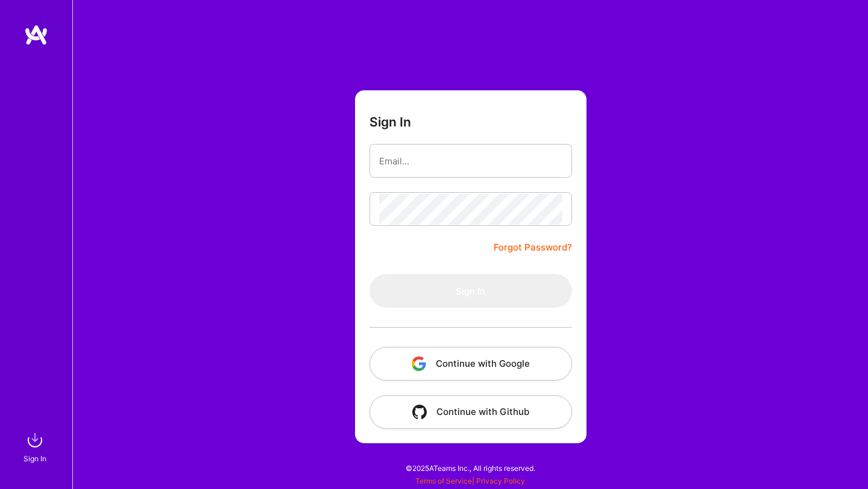  What do you see at coordinates (390, 121) in the screenshot?
I see `h3: Sign In` at bounding box center [390, 121].